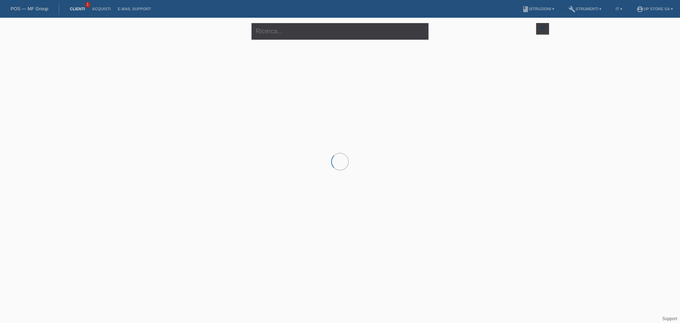 This screenshot has height=323, width=680. I want to click on i: filter_list, so click(542, 28).